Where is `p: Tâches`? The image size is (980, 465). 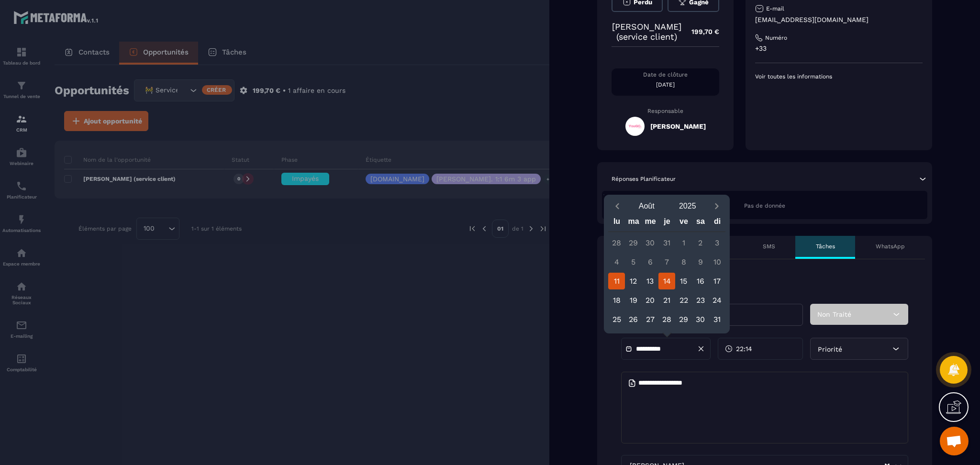
p: Tâches is located at coordinates (825, 247).